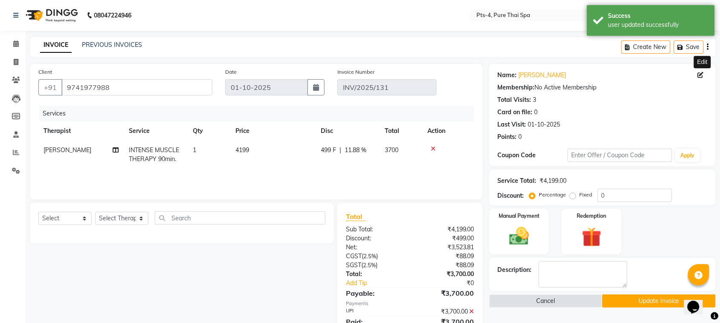  Describe the element at coordinates (658, 16) in the screenshot. I see `div: Success` at that location.